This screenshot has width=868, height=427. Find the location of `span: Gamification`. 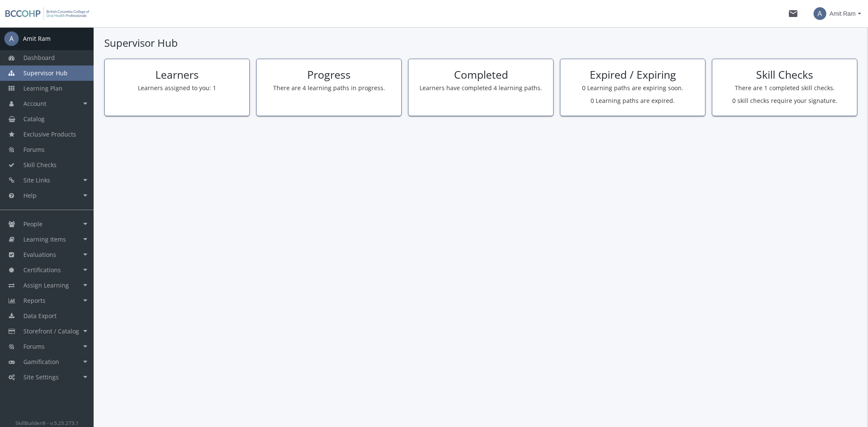

span: Gamification is located at coordinates (41, 362).